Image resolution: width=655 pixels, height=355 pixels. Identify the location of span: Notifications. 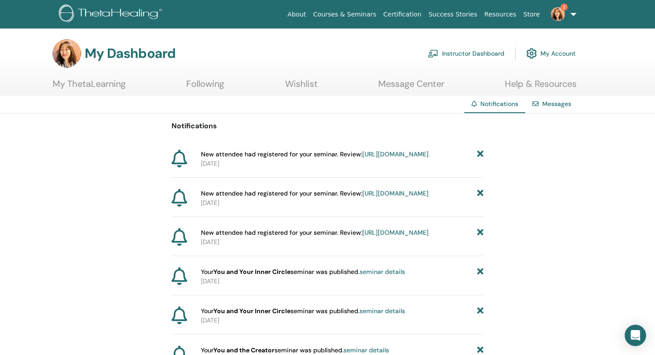
(499, 104).